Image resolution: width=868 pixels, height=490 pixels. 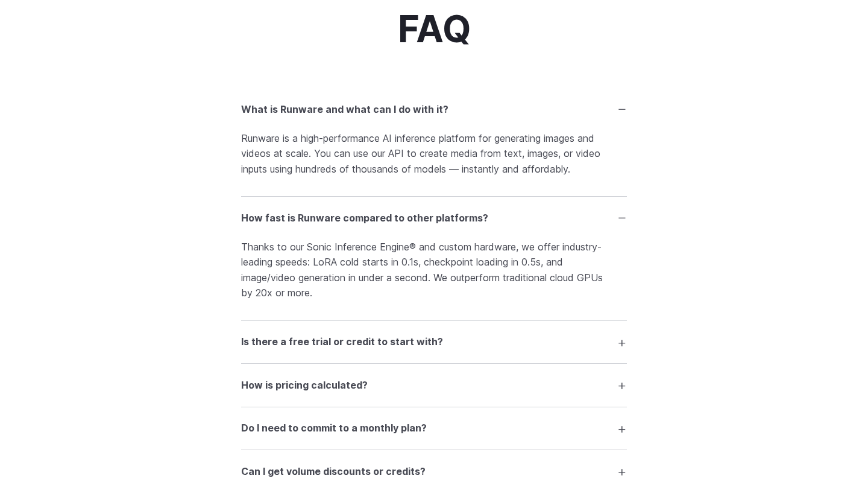 What do you see at coordinates (434, 429) in the screenshot?
I see `summary: Do I need to commit to a monthly plan?` at bounding box center [434, 429].